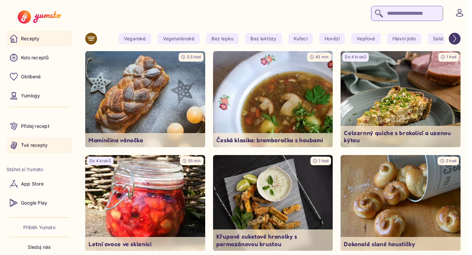  What do you see at coordinates (135, 39) in the screenshot?
I see `span: Veganské` at bounding box center [135, 39].